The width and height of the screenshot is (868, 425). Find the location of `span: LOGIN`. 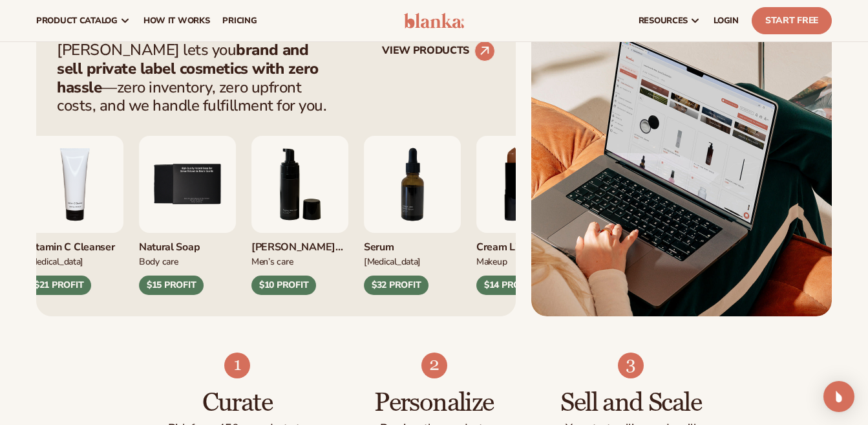

span: LOGIN is located at coordinates (725, 21).